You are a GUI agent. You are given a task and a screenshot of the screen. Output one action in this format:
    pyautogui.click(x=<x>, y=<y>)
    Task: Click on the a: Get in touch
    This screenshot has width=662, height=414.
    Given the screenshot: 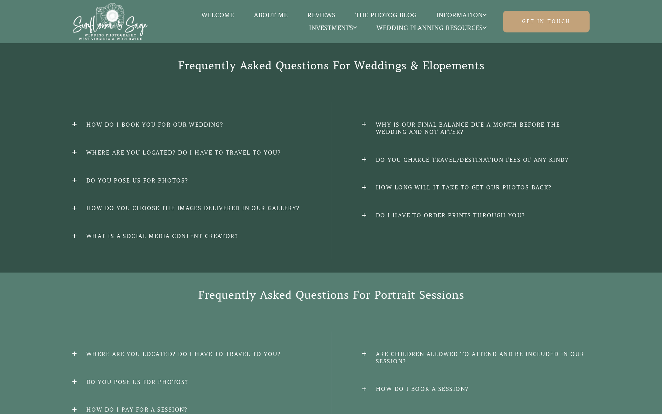 What is the action you would take?
    pyautogui.click(x=546, y=21)
    